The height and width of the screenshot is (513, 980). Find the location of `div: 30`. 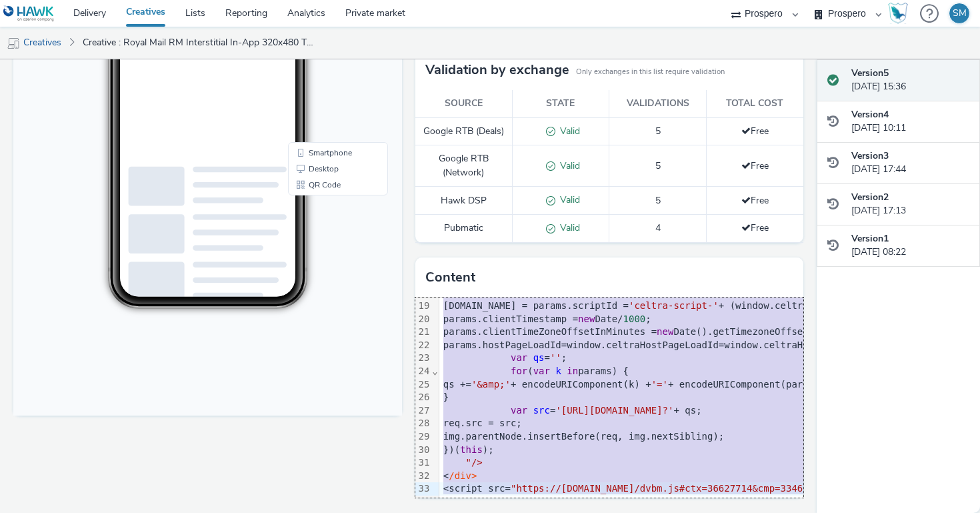

div: 30 is located at coordinates (423, 450).